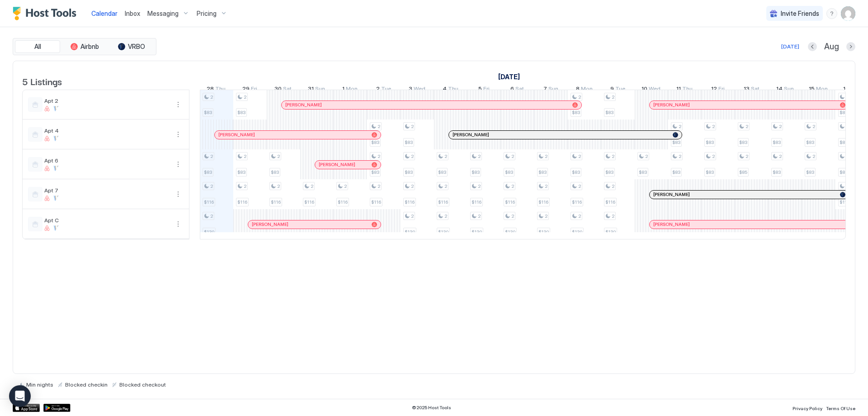 Image resolution: width=868 pixels, height=416 pixels. I want to click on a: September 7, 2025, so click(551, 90).